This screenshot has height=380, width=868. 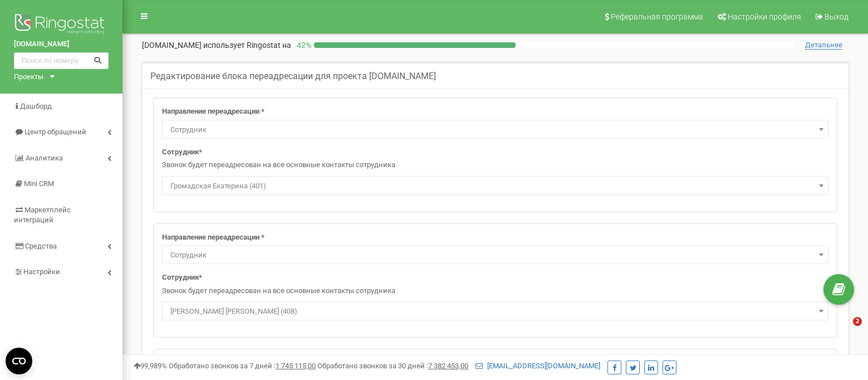 I want to click on span: Обработано звонков за 30 дней :, so click(x=392, y=366).